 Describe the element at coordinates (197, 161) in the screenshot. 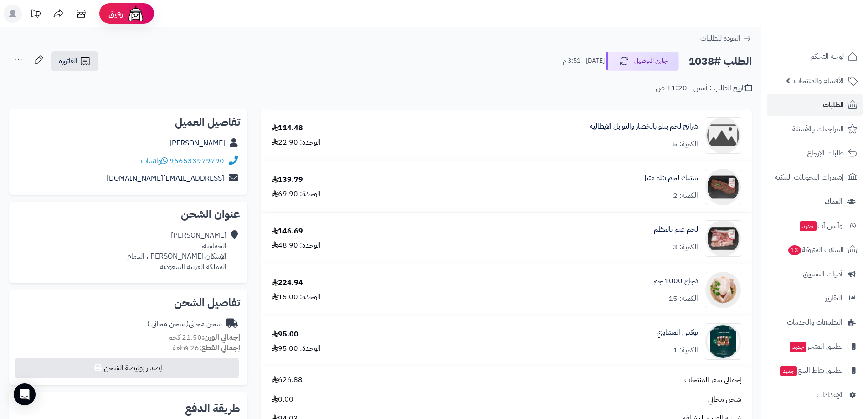

I see `a: 966533979790` at that location.